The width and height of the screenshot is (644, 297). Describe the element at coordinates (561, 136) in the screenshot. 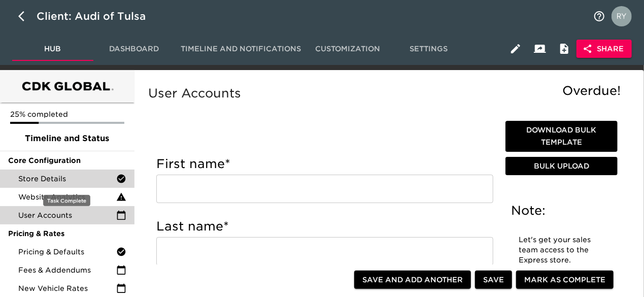

I see `span: Download Bulk Template` at that location.